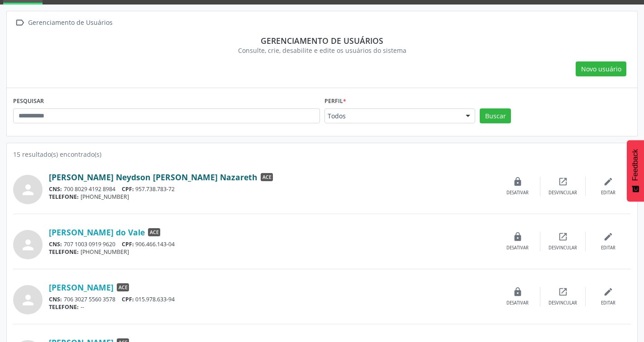 The image size is (644, 342). I want to click on div: 700 8029 4192 8984 957.738.783-72, so click(272, 189).